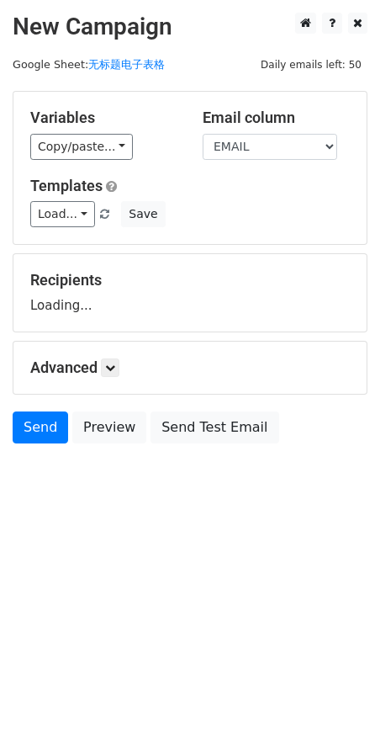 The image size is (380, 754). I want to click on h5: Email column, so click(276, 118).